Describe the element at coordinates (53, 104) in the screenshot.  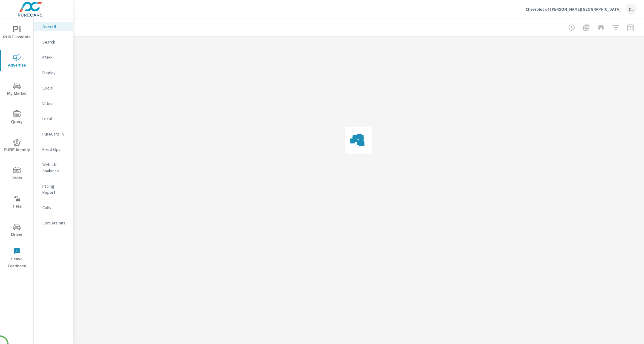
I see `div: Video` at that location.